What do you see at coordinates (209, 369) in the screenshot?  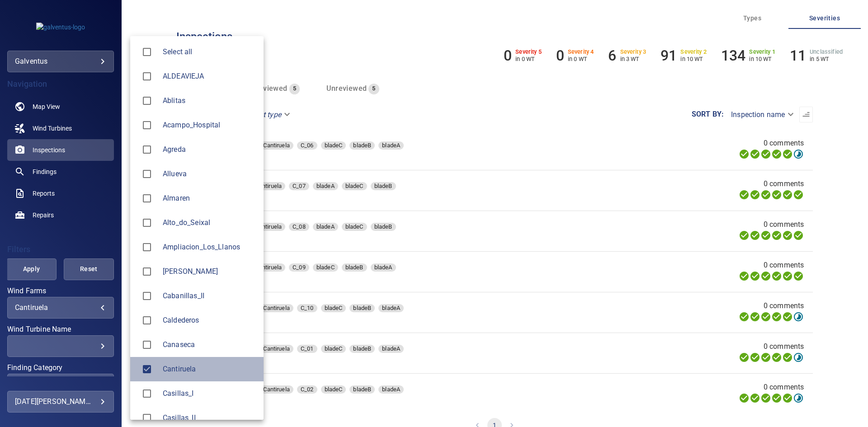 I see `div: Wind Farms Cantiruela` at bounding box center [209, 369].